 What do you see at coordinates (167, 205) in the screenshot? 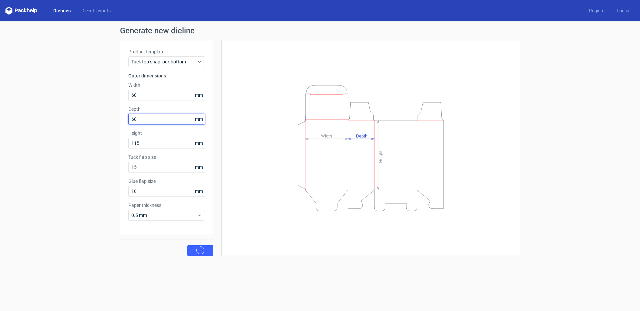
I see `label: Paper thickness` at bounding box center [167, 205].